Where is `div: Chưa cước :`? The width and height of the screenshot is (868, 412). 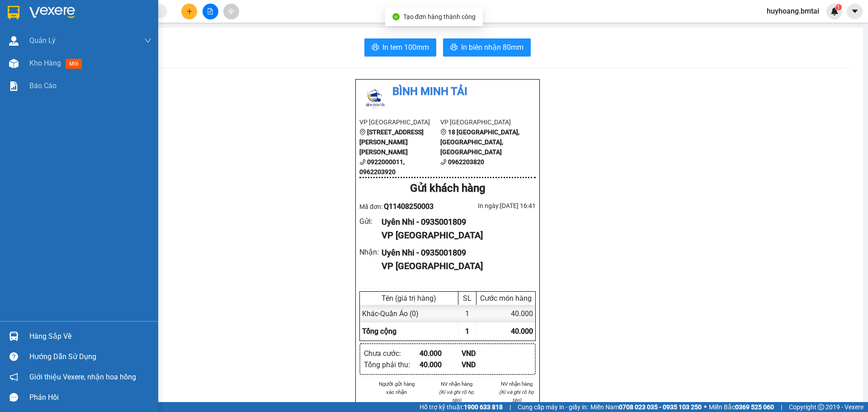
div: Chưa cước : is located at coordinates (392, 353).